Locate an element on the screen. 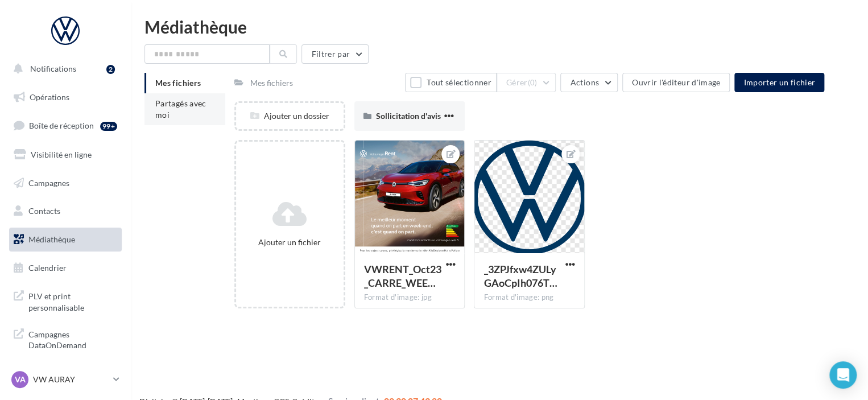 The image size is (868, 400). button: Ouvrir l'éditeur d'image is located at coordinates (676, 83).